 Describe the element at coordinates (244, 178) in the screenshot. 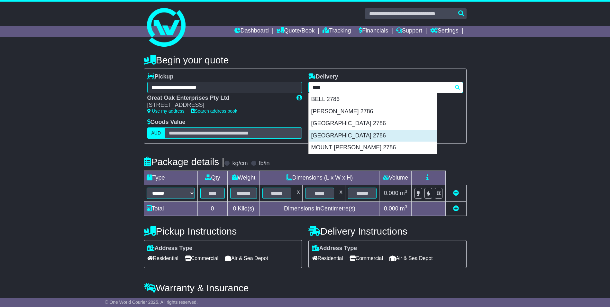

I see `td: Weight` at that location.